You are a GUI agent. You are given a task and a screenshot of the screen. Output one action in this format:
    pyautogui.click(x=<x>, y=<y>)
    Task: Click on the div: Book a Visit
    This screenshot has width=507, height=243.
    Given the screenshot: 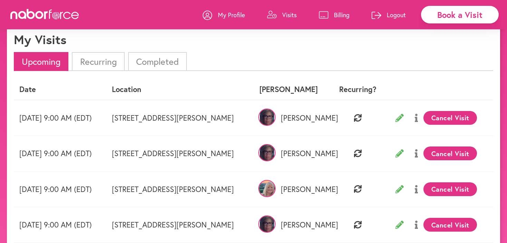 What is the action you would take?
    pyautogui.click(x=460, y=15)
    